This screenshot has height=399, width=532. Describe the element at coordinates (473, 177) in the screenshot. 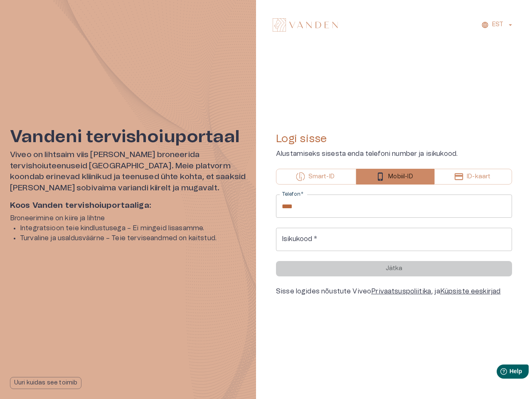

I see `button: ID-kaart` at that location.